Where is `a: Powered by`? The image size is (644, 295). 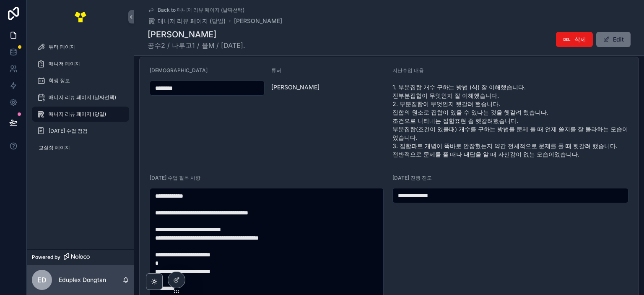
a: Powered by is located at coordinates (80, 257).